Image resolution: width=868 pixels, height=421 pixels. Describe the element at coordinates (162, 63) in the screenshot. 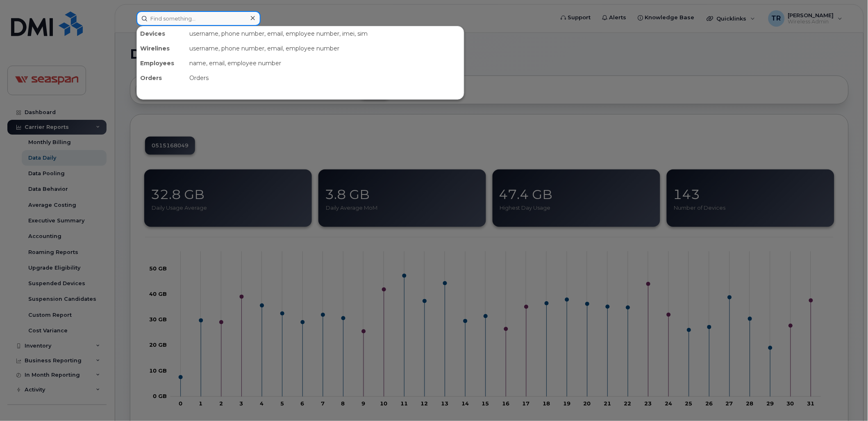

I see `div: Employees` at that location.